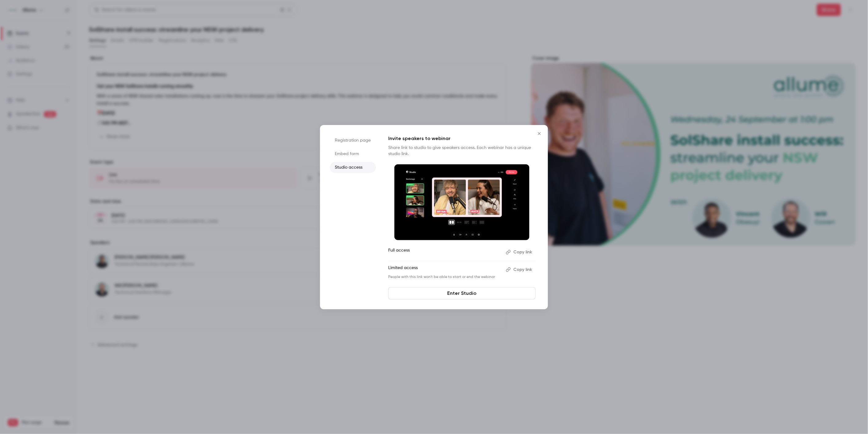 The width and height of the screenshot is (868, 434). What do you see at coordinates (353, 140) in the screenshot?
I see `li: Registration page` at bounding box center [353, 140].